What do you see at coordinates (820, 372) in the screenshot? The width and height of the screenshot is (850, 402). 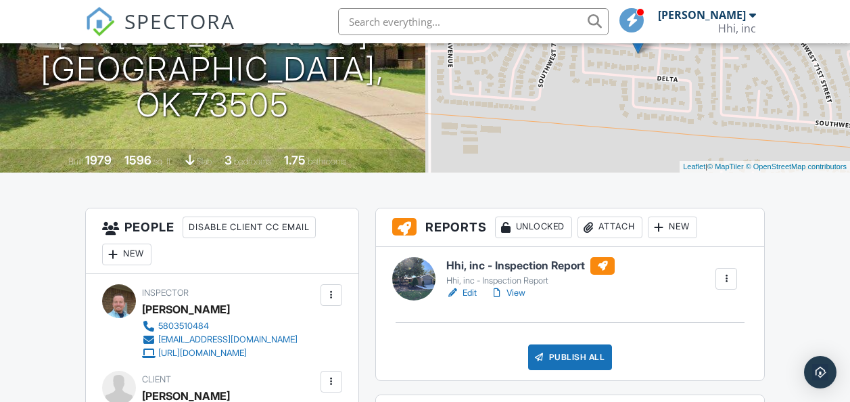 I see `div: Open Intercom Messenger` at bounding box center [820, 372].